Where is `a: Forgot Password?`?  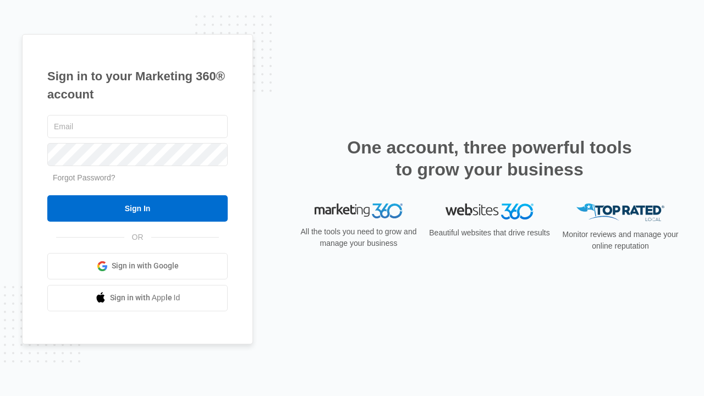 a: Forgot Password? is located at coordinates (84, 178).